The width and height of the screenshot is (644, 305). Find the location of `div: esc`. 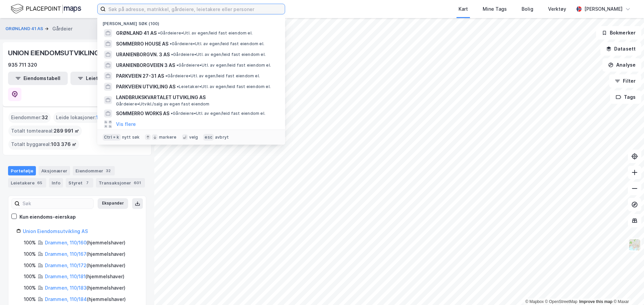

div: esc is located at coordinates (208, 137).